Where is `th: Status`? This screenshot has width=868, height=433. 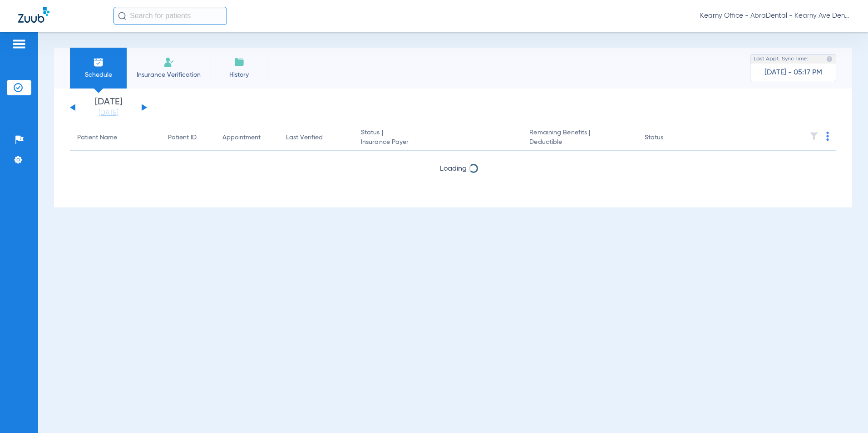 th: Status is located at coordinates (668, 138).